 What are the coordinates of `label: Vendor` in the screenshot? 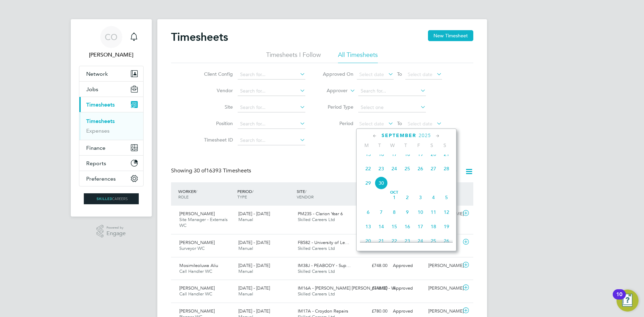 It's located at (218, 91).